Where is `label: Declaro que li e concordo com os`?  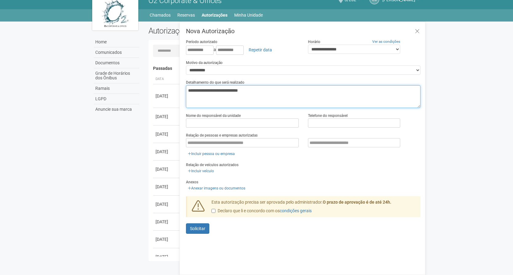
label: Declaro que li e concordo com os is located at coordinates (262, 211).